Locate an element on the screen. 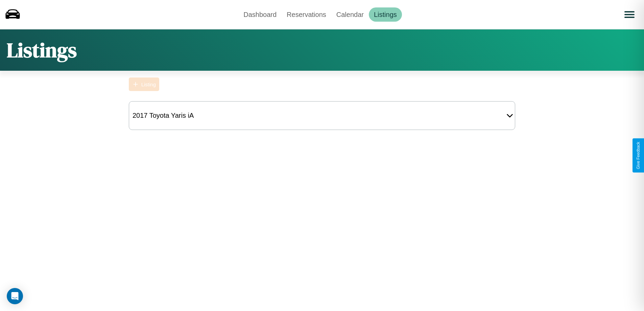  a: Listings is located at coordinates (385, 15).